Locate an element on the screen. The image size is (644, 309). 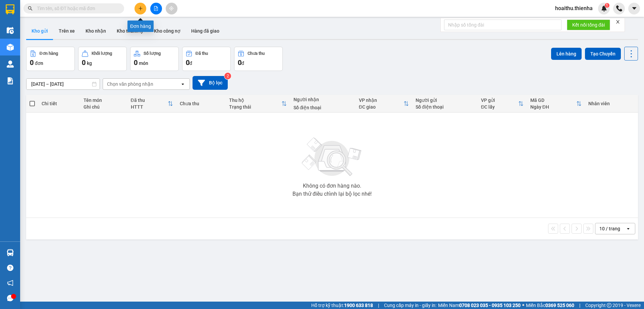
button: file-add is located at coordinates (156, 9).